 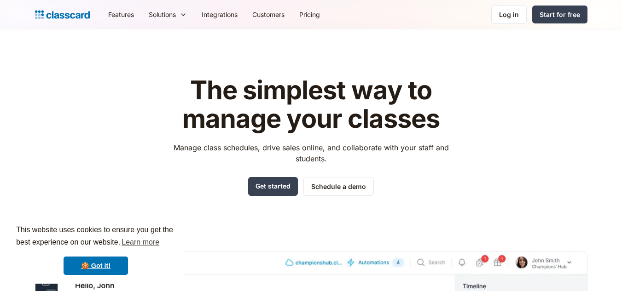 What do you see at coordinates (268, 14) in the screenshot?
I see `a: Customers` at bounding box center [268, 14].